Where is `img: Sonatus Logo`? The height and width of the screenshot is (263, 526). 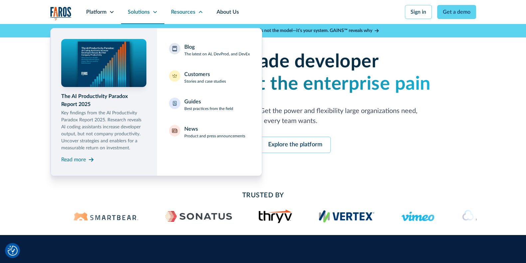 img: Sonatus Logo is located at coordinates (198, 216).